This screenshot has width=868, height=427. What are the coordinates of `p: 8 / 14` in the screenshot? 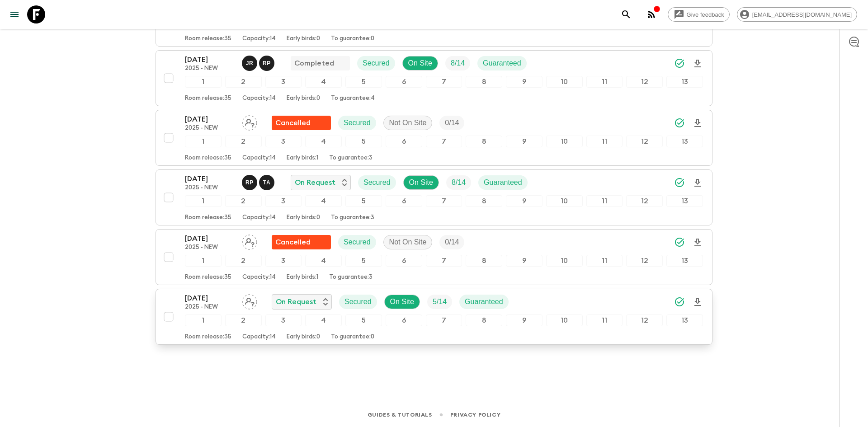 It's located at (458, 64).